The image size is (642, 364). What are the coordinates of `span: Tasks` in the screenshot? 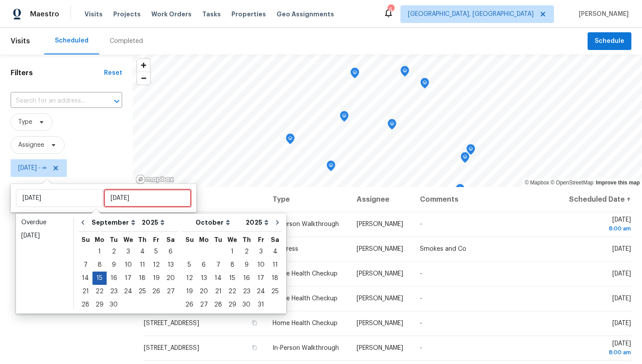 It's located at (212, 14).